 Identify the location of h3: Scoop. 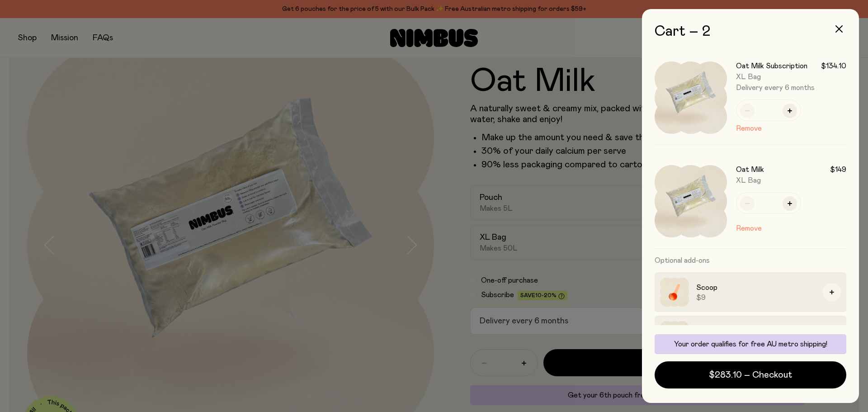
(756, 287).